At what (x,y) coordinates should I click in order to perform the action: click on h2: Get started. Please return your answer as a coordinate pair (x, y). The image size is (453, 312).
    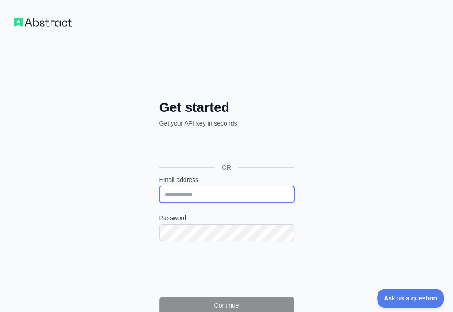
    Looking at the image, I should click on (227, 107).